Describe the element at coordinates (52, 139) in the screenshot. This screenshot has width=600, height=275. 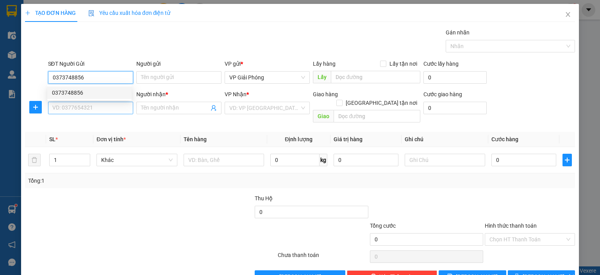
I see `span: SL` at that location.